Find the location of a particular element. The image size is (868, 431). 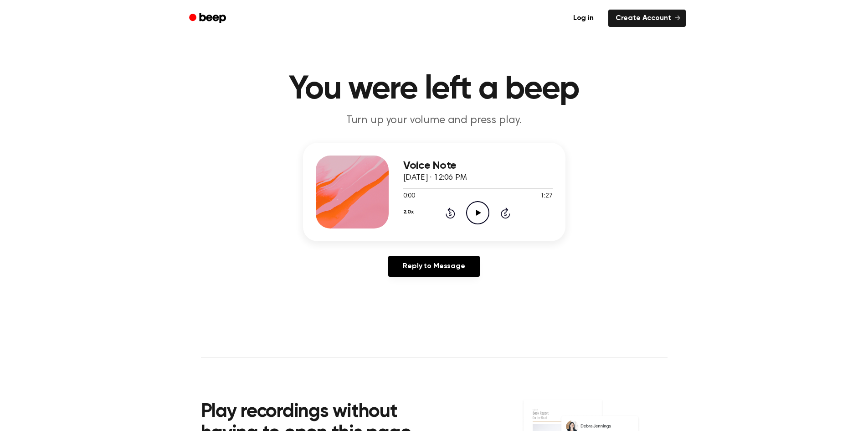

button: 2.0x is located at coordinates (408, 212).